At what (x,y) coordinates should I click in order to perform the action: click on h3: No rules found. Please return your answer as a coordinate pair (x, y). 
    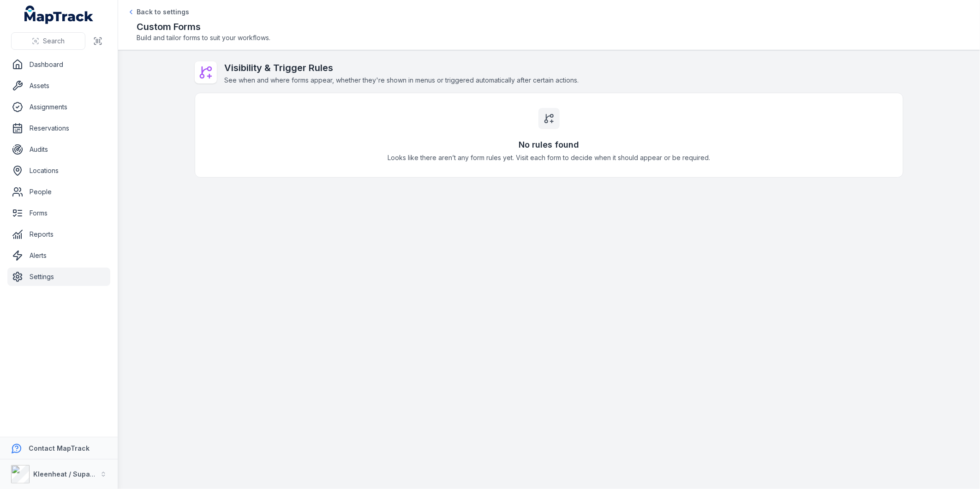
    Looking at the image, I should click on (549, 145).